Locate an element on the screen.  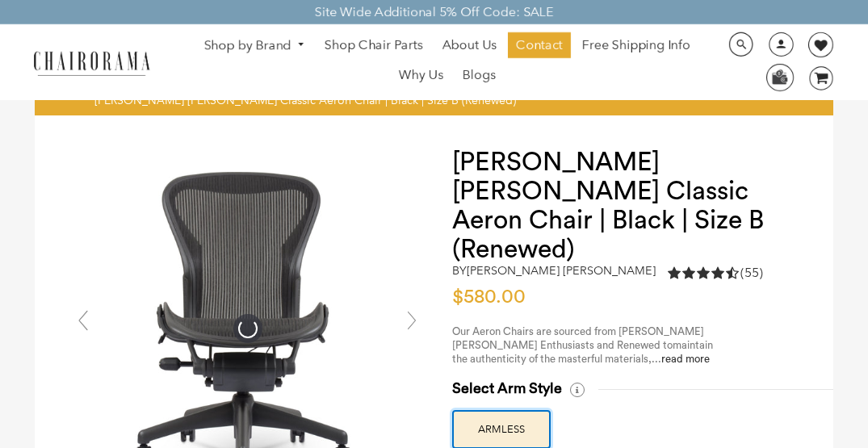
span: Contact is located at coordinates (540, 45).